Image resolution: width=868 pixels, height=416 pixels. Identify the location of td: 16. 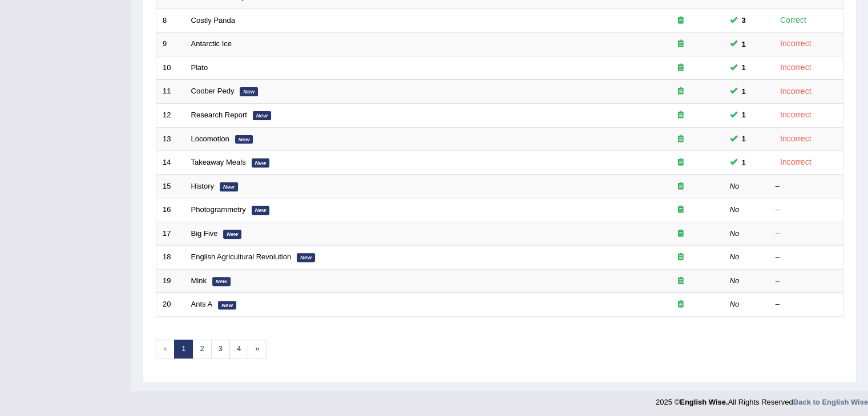
(171, 211).